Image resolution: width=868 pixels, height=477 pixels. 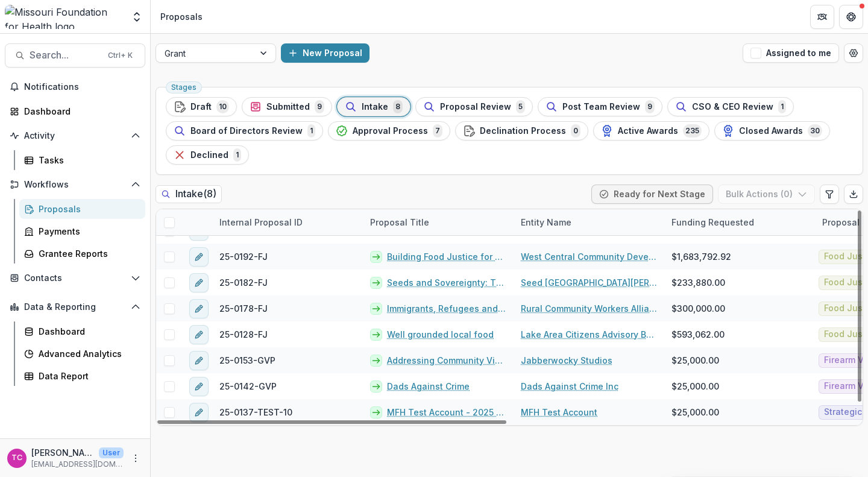 What do you see at coordinates (701, 257) in the screenshot?
I see `span: $1,683,792.92` at bounding box center [701, 257].